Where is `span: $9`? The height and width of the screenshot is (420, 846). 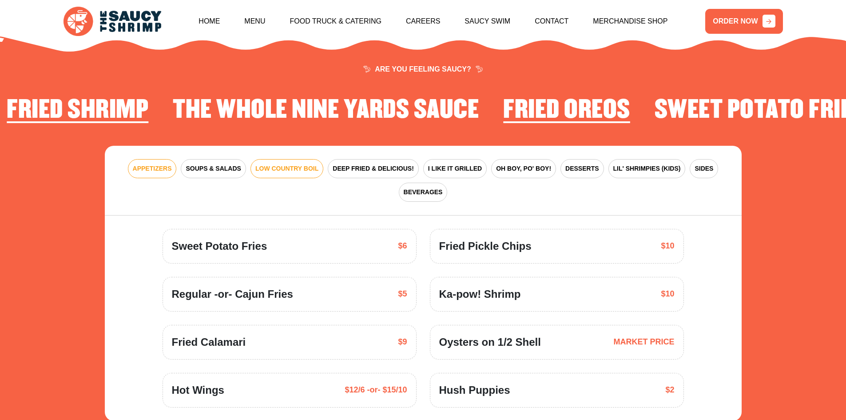
span: $9 is located at coordinates (402, 342).